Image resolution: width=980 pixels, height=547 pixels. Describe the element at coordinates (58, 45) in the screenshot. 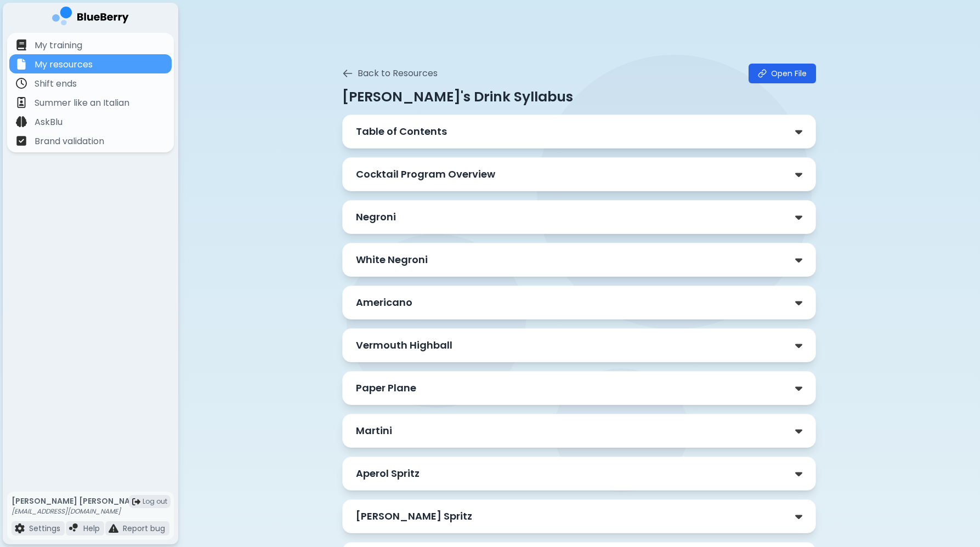

I see `p: My training` at that location.